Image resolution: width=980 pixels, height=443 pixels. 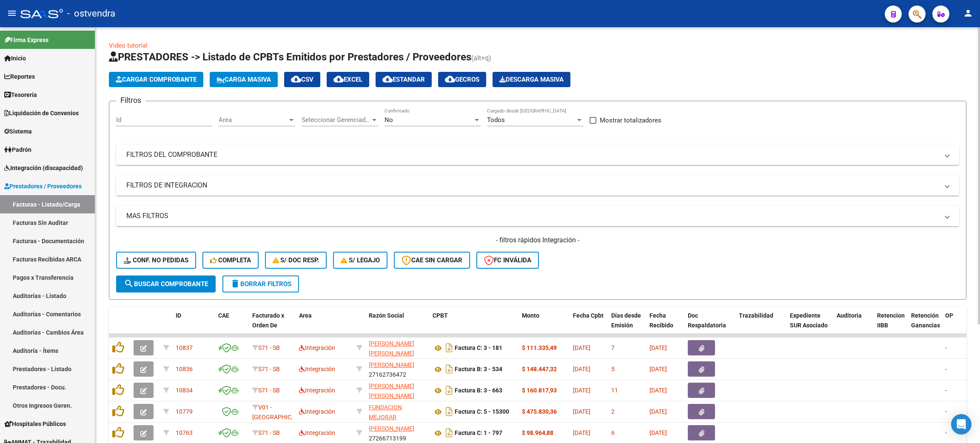 I want to click on span: 10763, so click(x=184, y=433).